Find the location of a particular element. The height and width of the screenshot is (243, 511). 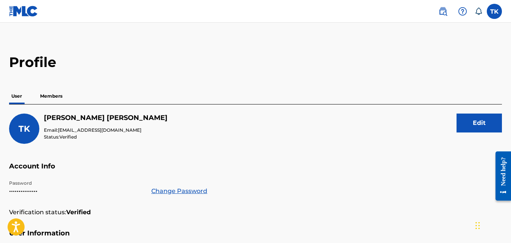

div: Drag is located at coordinates (478, 226).